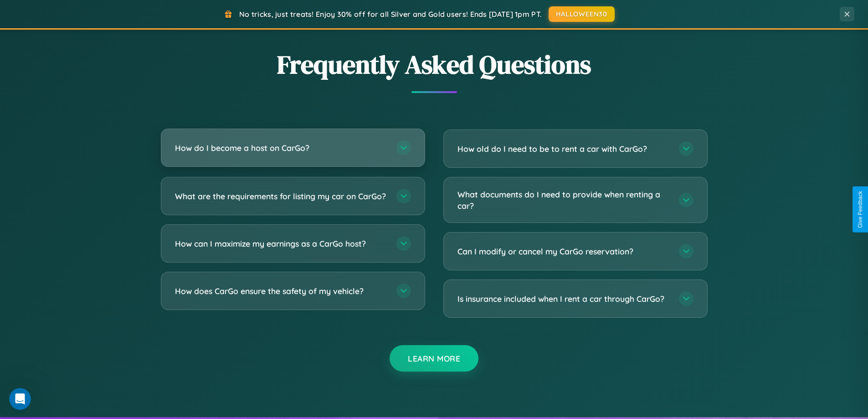 This screenshot has height=419, width=868. I want to click on h3: Is insurance included when I rent a car through CarGo?, so click(563, 299).